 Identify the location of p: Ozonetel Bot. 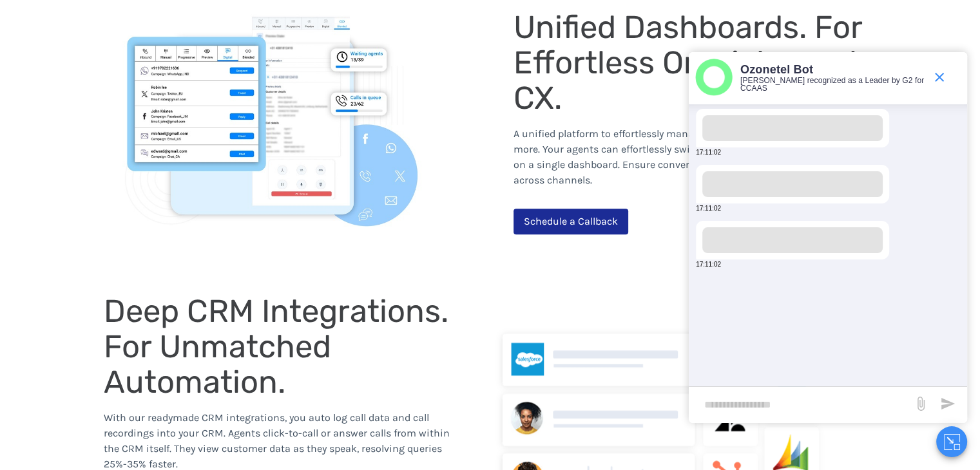
(832, 70).